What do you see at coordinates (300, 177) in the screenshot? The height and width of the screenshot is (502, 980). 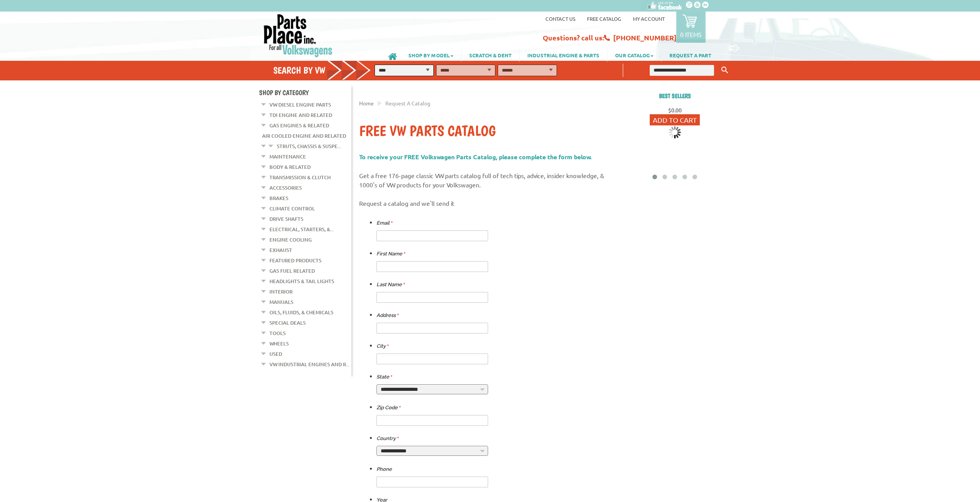 I see `a: Transmission & Clutch` at bounding box center [300, 177].